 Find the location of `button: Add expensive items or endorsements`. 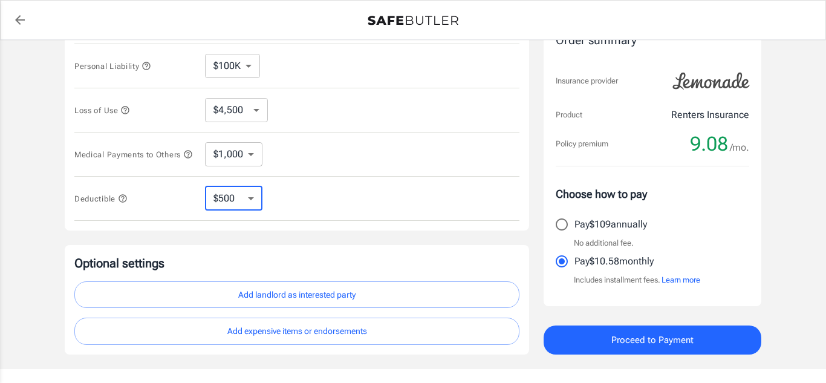

button: Add expensive items or endorsements is located at coordinates (297, 331).